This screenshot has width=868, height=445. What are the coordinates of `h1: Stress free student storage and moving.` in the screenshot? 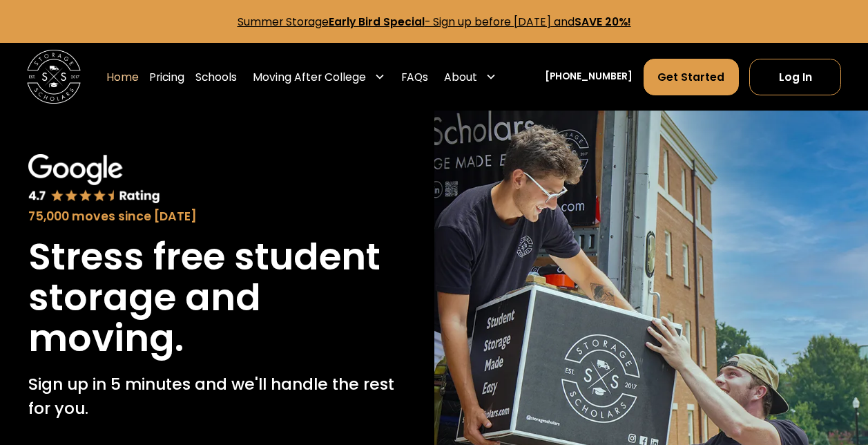 It's located at (217, 298).